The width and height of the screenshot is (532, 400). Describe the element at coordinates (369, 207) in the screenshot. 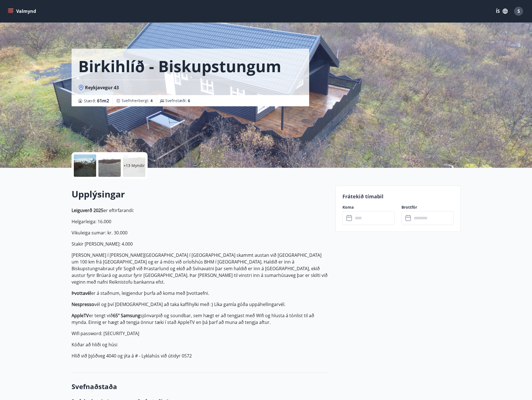

I see `label: Koma` at that location.